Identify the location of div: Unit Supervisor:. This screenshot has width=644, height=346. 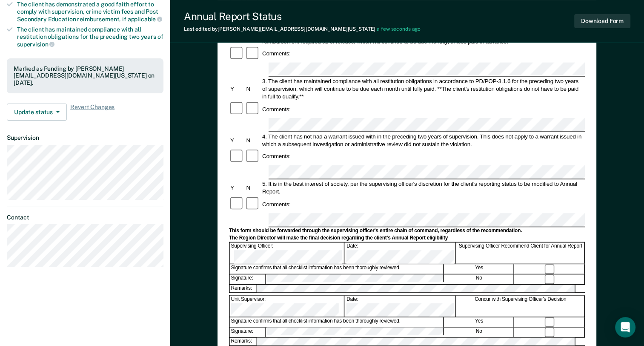
(287, 306).